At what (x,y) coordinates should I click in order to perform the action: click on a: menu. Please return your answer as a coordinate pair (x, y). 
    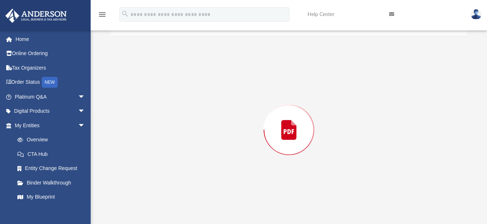
    Looking at the image, I should click on (102, 16).